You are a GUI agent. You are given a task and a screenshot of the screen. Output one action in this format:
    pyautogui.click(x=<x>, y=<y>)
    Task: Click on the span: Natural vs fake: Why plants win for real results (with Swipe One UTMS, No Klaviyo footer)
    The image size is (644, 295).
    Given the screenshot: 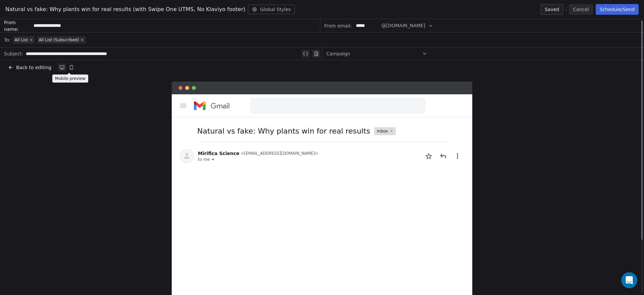 What is the action you would take?
    pyautogui.click(x=125, y=9)
    